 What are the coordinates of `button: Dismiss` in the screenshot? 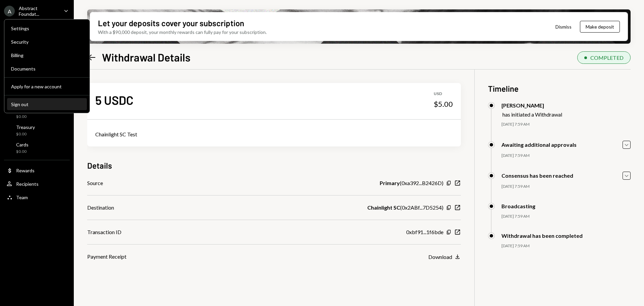 It's located at (564, 26).